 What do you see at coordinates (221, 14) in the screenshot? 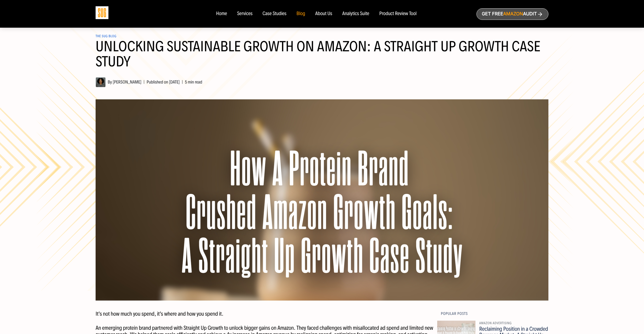
I see `div: Home` at bounding box center [221, 14].